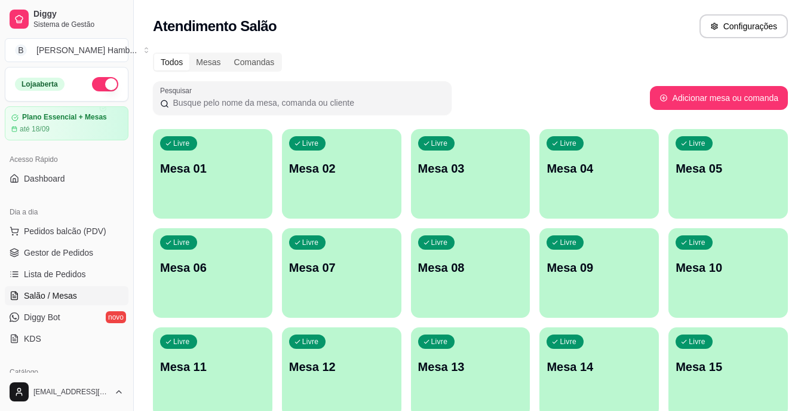 The image size is (807, 411). I want to click on p: Mesa 03, so click(471, 169).